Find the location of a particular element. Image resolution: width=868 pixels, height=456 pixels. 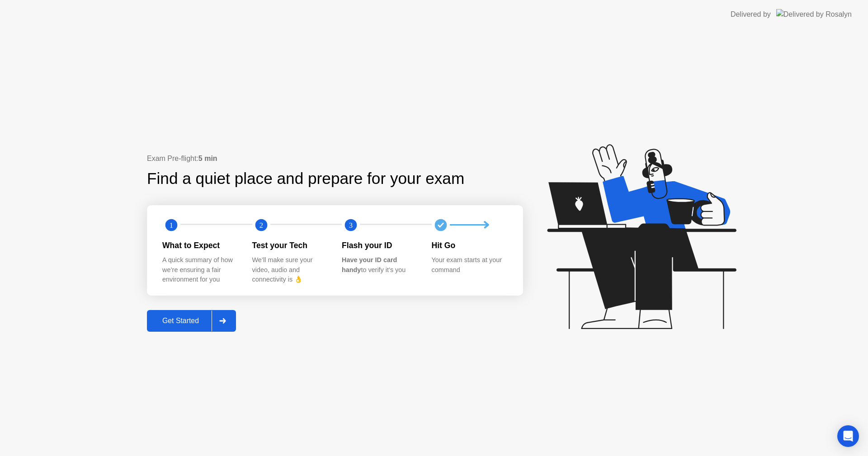

div: Get Started is located at coordinates (180, 321).